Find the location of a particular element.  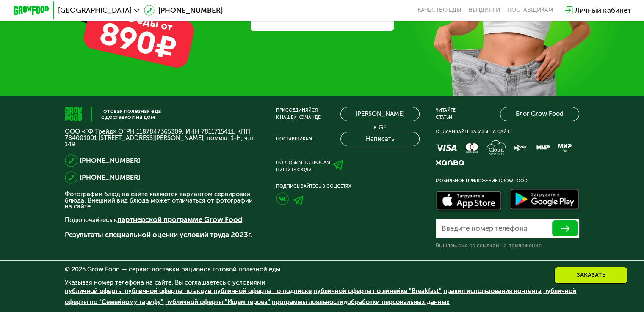

a: Результаты специальной оценки условий труда 2023г. is located at coordinates (158, 235).